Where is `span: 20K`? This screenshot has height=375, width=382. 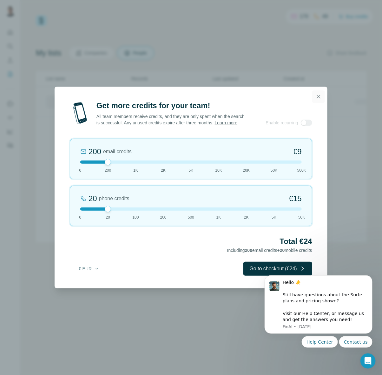
span: 20K is located at coordinates (246, 171).